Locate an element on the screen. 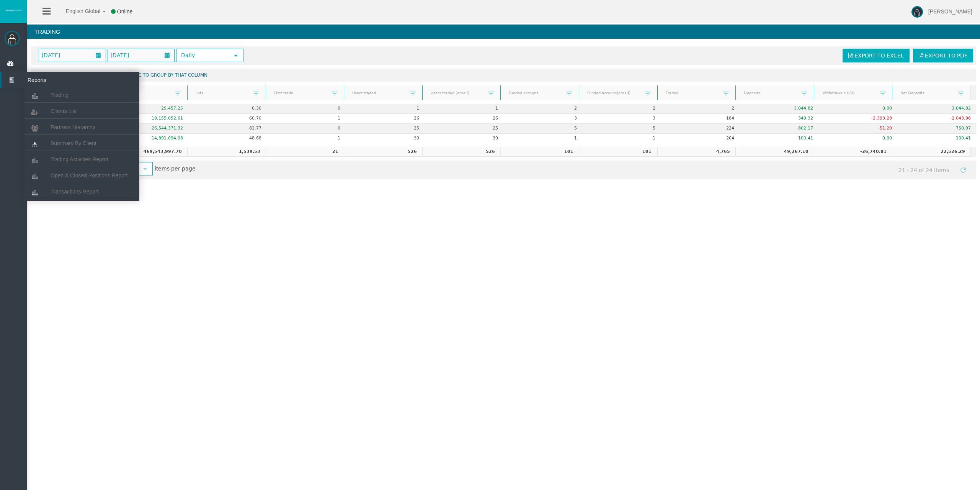 Image resolution: width=980 pixels, height=490 pixels. td: 22,526.29 is located at coordinates (931, 152).